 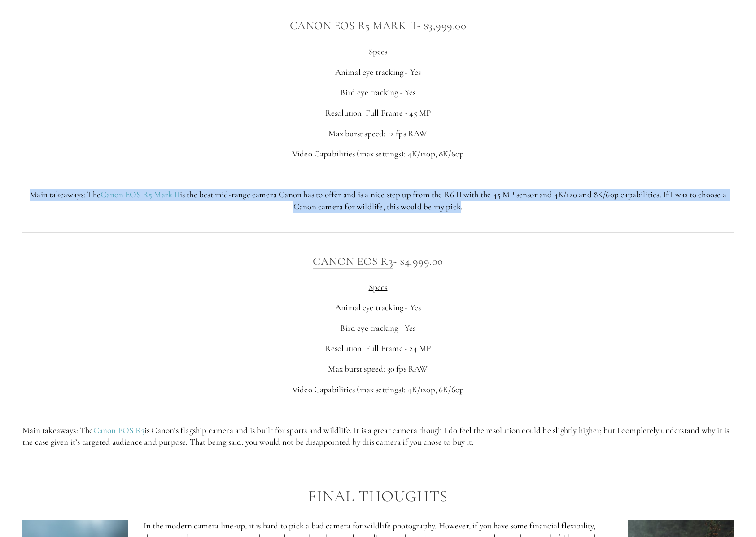 What do you see at coordinates (377, 262) in the screenshot?
I see `h3: - $4,999.00` at bounding box center [377, 262].